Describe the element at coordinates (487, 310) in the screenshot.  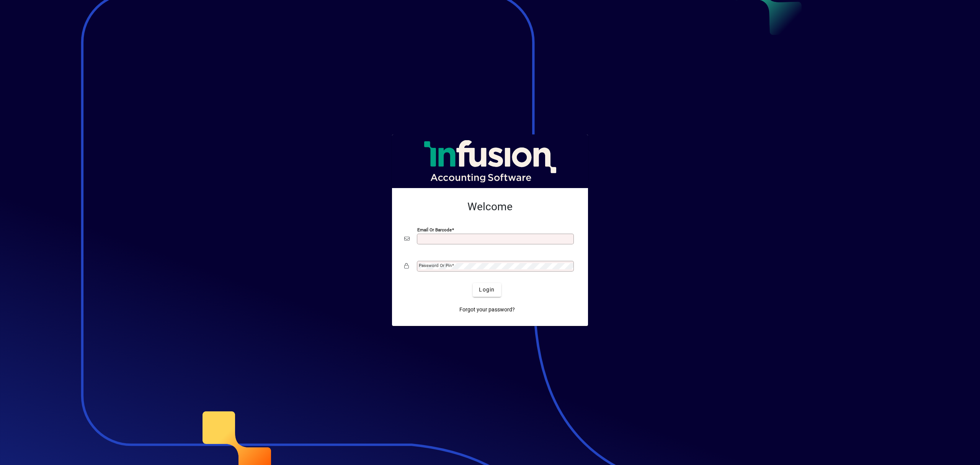
I see `a: Forgot your password?` at that location.